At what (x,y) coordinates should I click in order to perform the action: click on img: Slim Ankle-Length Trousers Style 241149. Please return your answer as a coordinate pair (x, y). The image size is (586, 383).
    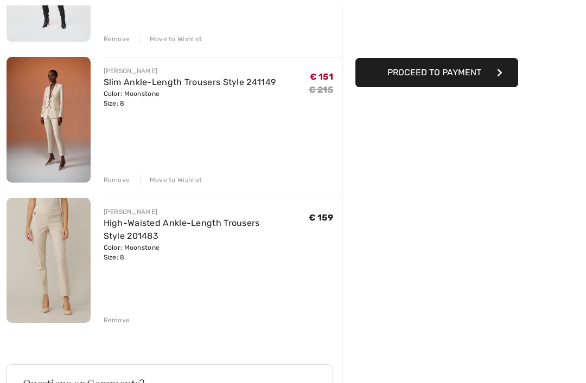
    Looking at the image, I should click on (48, 120).